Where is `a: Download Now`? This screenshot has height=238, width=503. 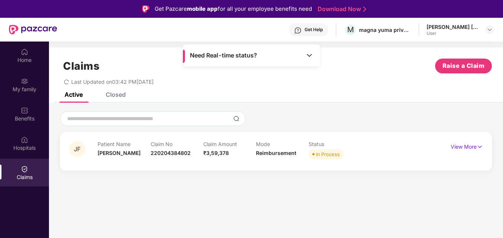
a: Download Now is located at coordinates (340, 9).